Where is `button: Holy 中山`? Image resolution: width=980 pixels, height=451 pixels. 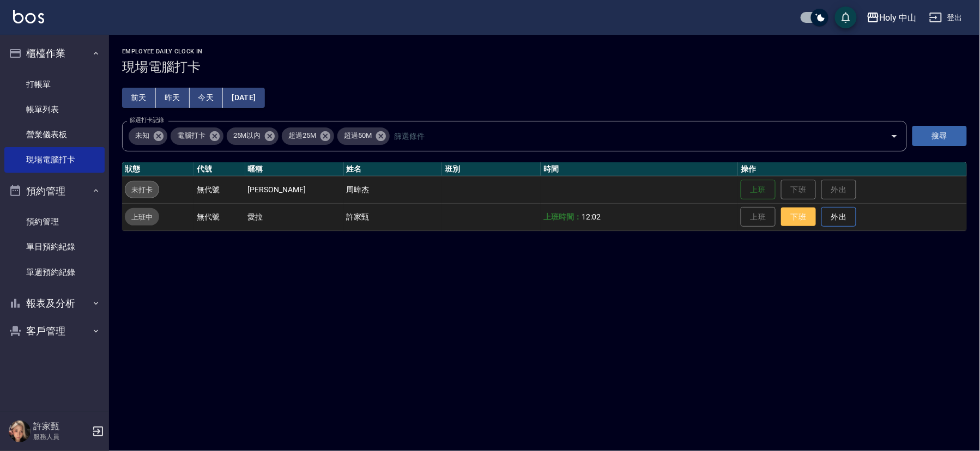 button: Holy 中山 is located at coordinates (892, 17).